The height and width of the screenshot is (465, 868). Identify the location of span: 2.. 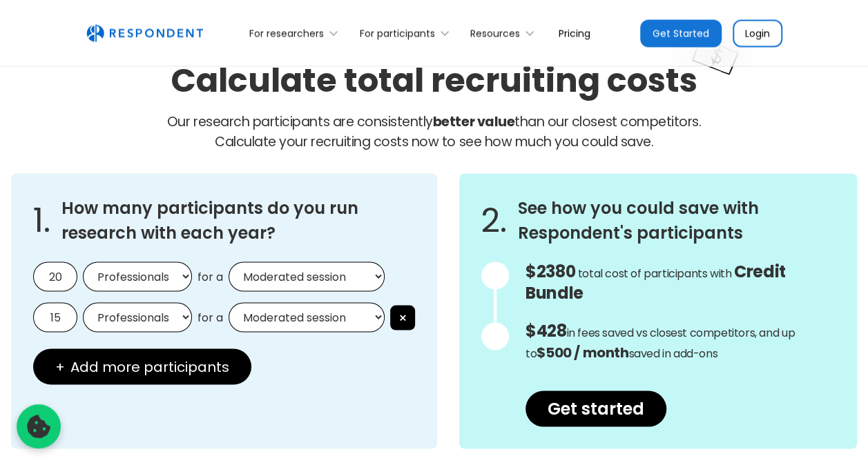
(493, 220).